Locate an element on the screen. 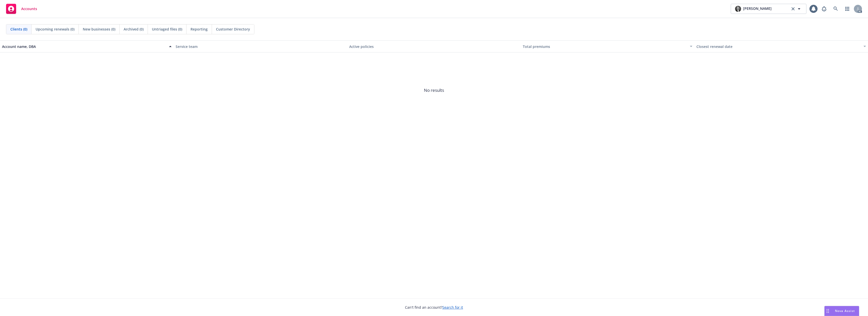 The image size is (868, 316). a: Accounts is located at coordinates (22, 9).